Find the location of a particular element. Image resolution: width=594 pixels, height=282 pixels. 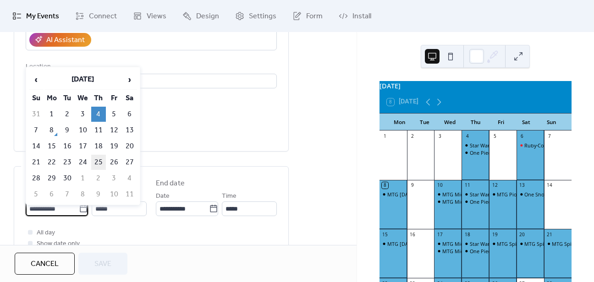

span: Design is located at coordinates (208, 17).